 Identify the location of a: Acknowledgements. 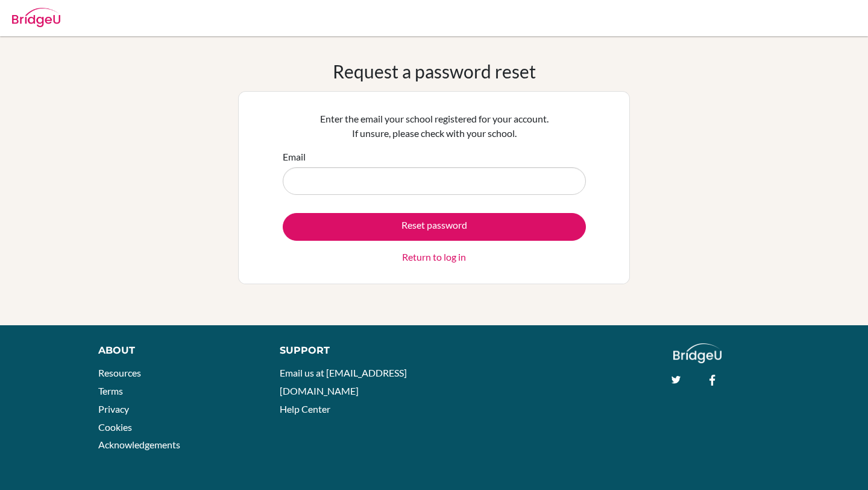
(139, 444).